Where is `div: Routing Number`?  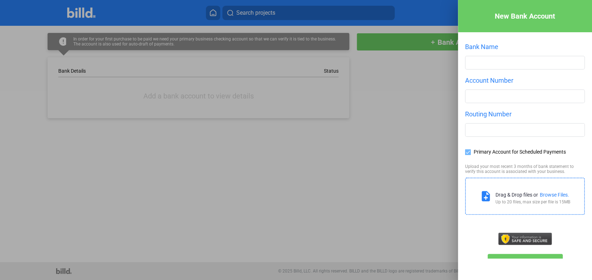 div: Routing Number is located at coordinates (525, 114).